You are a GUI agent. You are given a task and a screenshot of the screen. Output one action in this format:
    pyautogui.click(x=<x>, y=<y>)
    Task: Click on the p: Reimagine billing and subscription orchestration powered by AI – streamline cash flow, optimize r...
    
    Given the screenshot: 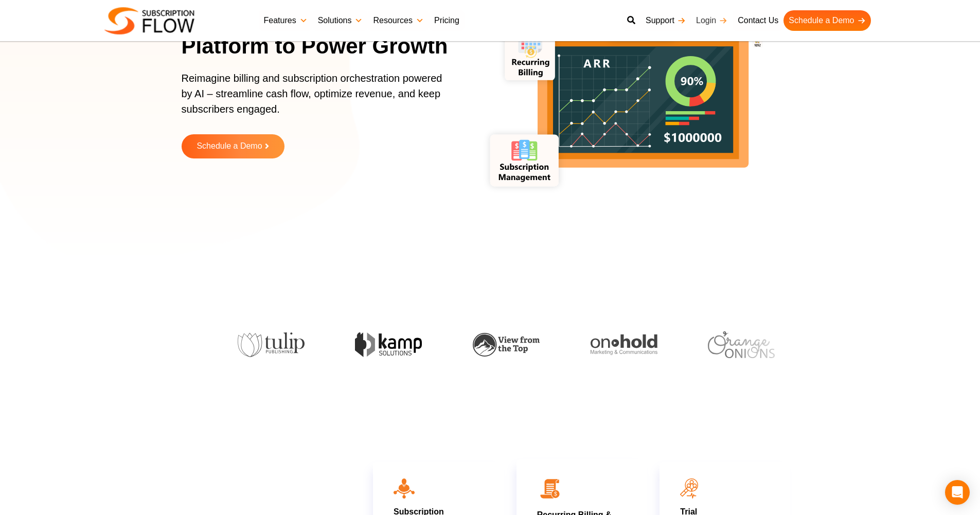 What is the action you would take?
    pyautogui.click(x=315, y=99)
    